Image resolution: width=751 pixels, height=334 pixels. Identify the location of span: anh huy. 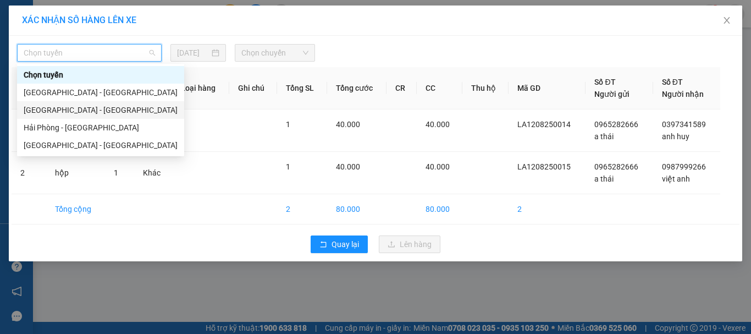
(676, 136).